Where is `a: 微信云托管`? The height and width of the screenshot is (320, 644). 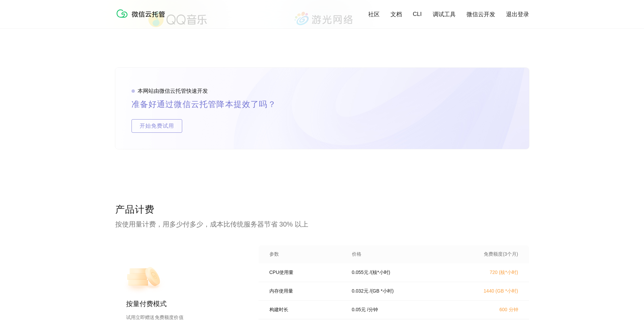 a: 微信云托管 is located at coordinates (142, 18).